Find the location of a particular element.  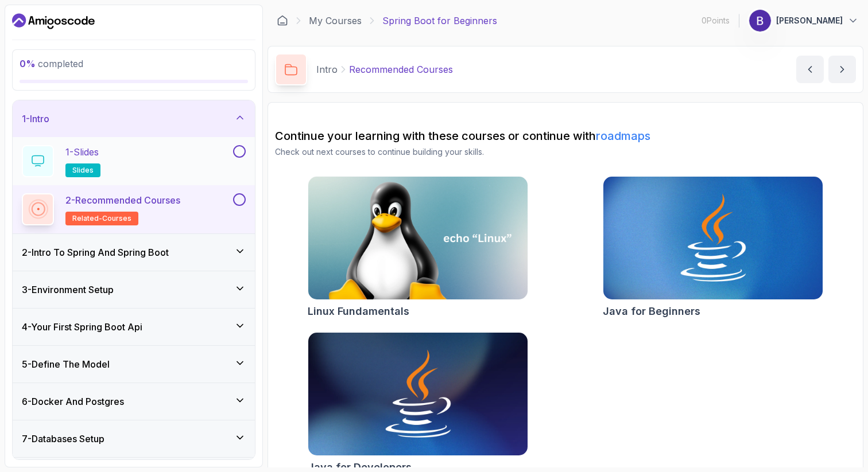

a: Linux Fundamentals cardLinux Fundamentals is located at coordinates (418, 248).